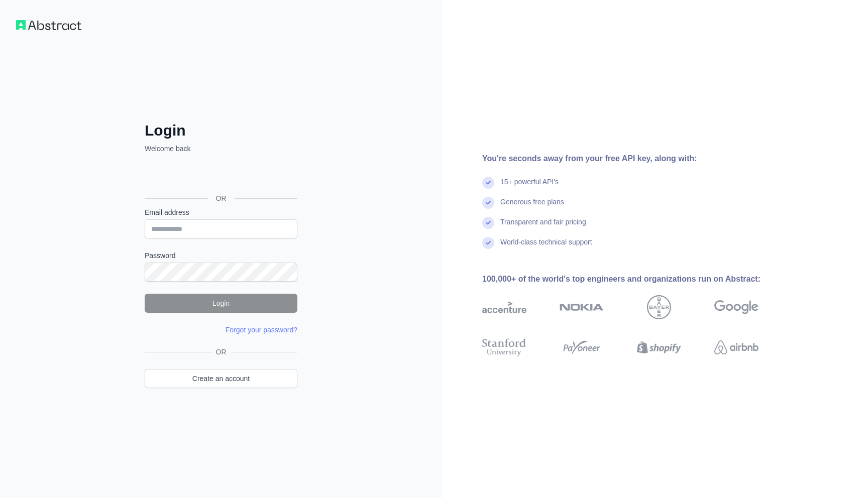 The width and height of the screenshot is (868, 498). I want to click on label: Password, so click(221, 255).